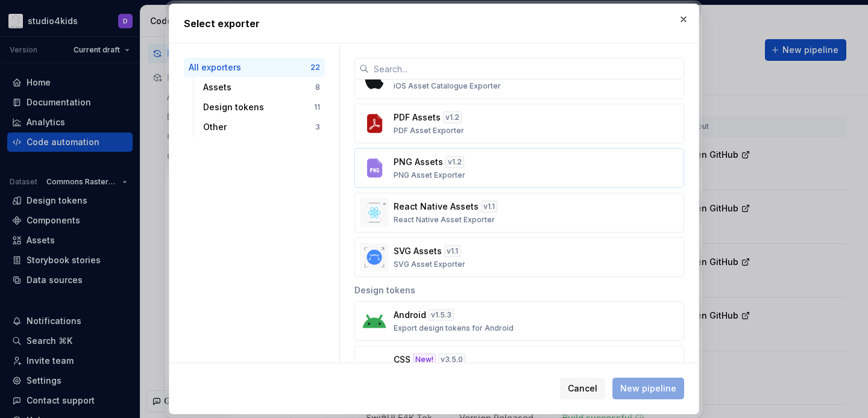 The image size is (868, 418). Describe the element at coordinates (262, 108) in the screenshot. I see `button: Design tokens11` at that location.